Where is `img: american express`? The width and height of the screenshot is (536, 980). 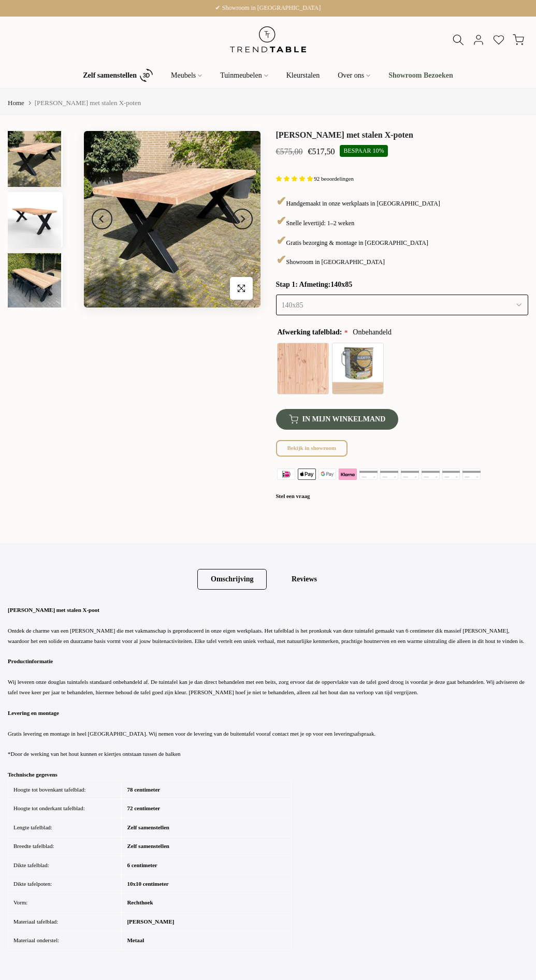
img: american express is located at coordinates (472, 474).